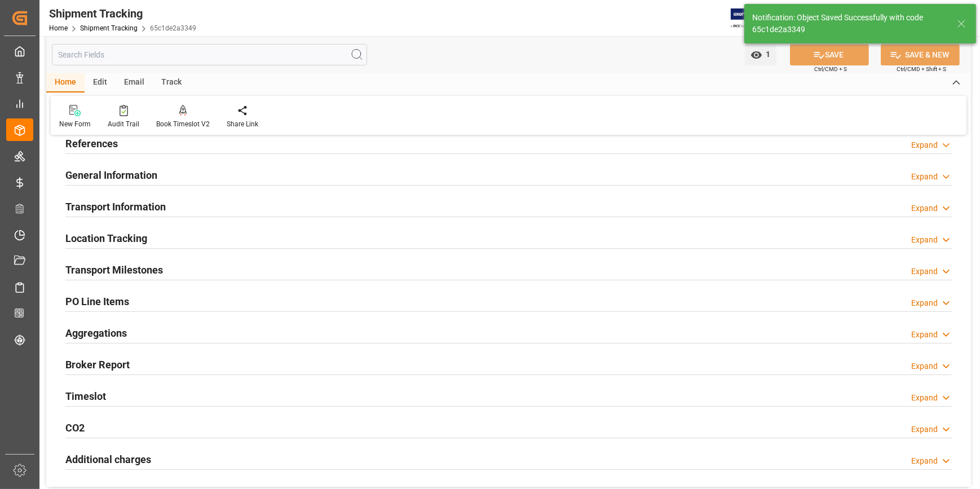 The width and height of the screenshot is (980, 489). Describe the element at coordinates (65, 83) in the screenshot. I see `div: Home` at that location.